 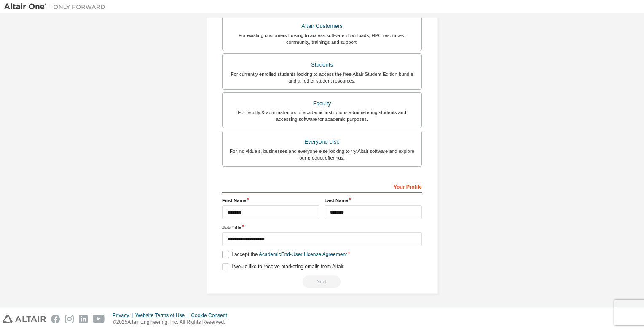 I want to click on div: Privacy, so click(x=124, y=316).